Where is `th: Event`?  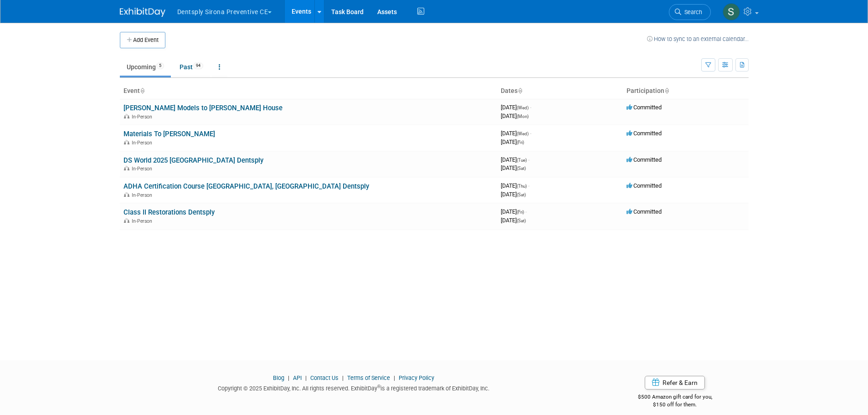 th: Event is located at coordinates (309, 91).